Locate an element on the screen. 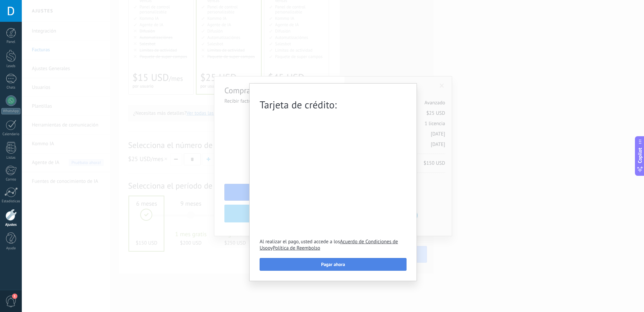  span: Pagar ahora is located at coordinates (333, 264).